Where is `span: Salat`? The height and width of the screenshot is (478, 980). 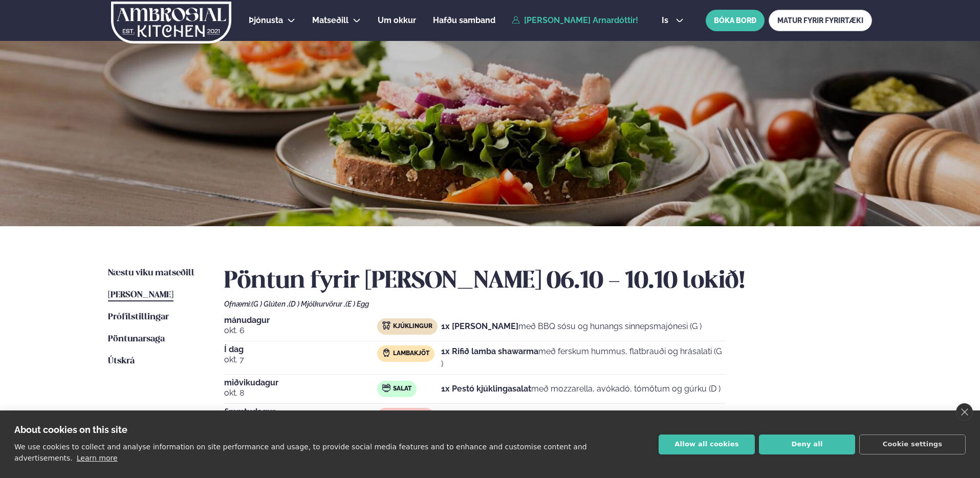 span: Salat is located at coordinates (402, 389).